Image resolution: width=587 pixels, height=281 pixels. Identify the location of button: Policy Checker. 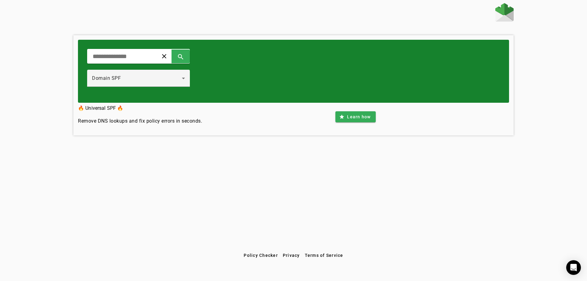
(261, 255).